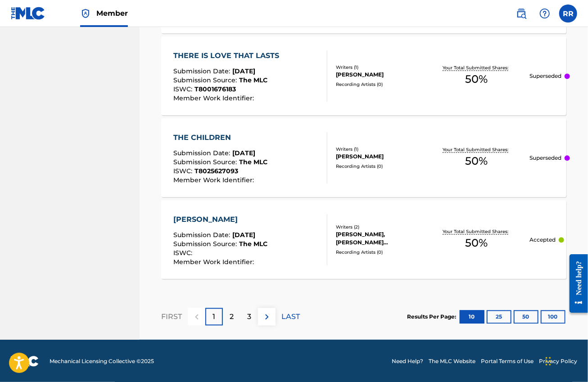 This screenshot has width=588, height=382. I want to click on div: THERE IS LOVE THAT LASTS, so click(228, 55).